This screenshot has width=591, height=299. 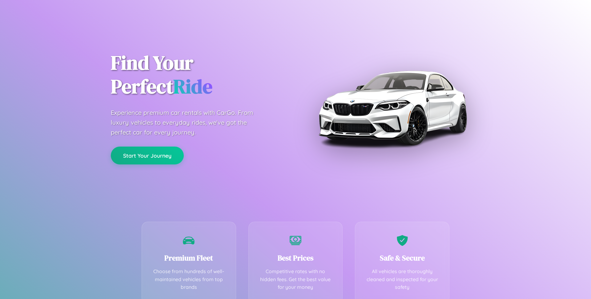 I want to click on h3: Best Prices, so click(x=296, y=258).